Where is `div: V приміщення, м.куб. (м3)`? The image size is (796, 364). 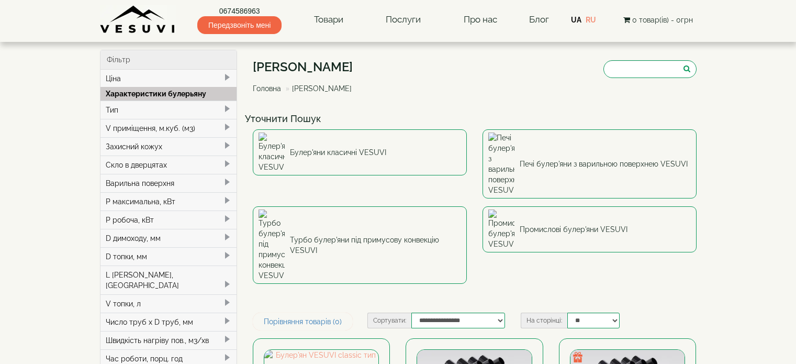
div: V приміщення, м.куб. (м3) is located at coordinates (168, 128).